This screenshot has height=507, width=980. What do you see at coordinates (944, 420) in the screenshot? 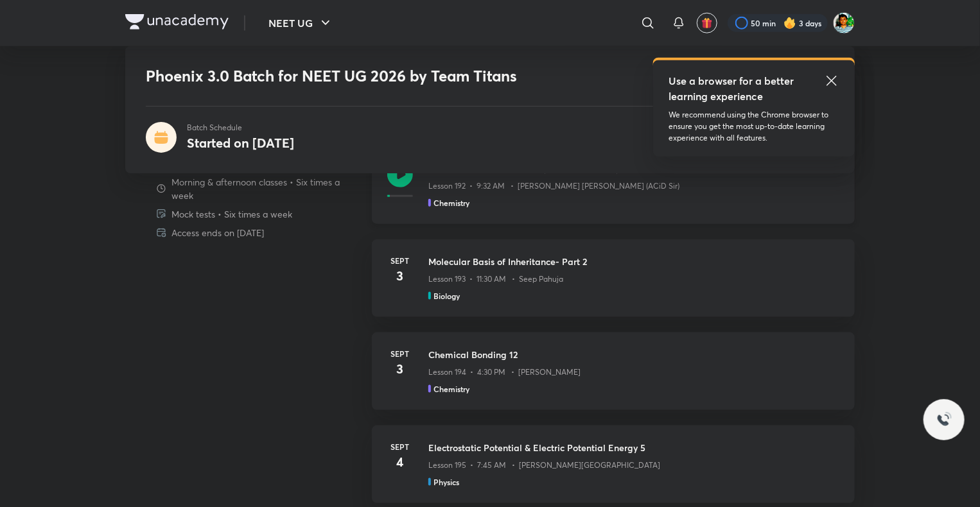
I see `img: ttu` at bounding box center [944, 420].